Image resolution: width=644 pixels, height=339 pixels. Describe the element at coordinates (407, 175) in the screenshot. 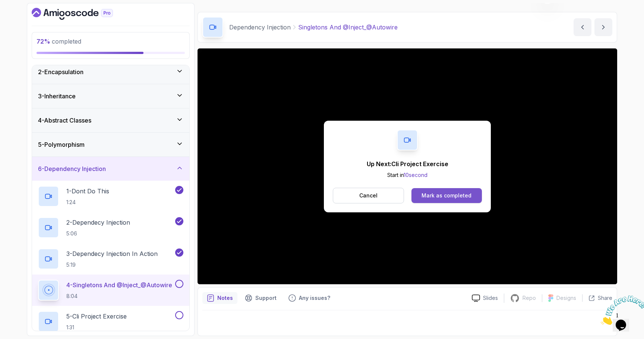

I see `p: Start in` at that location.